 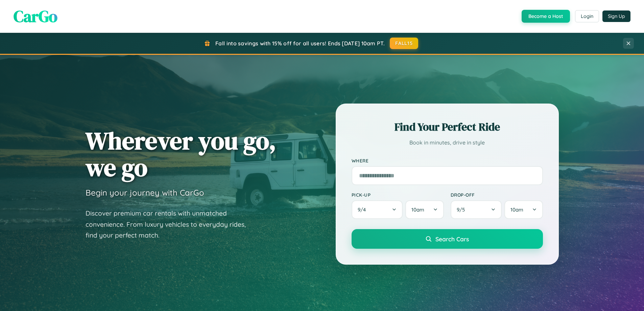 I want to click on label: Where, so click(x=447, y=161).